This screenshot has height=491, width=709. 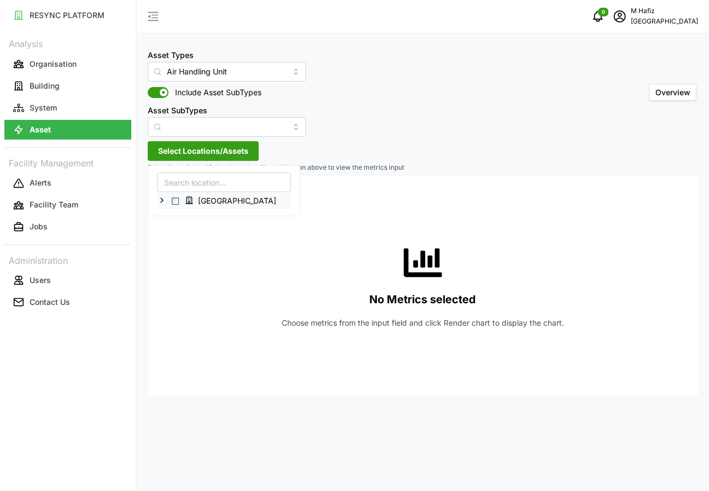 What do you see at coordinates (68, 130) in the screenshot?
I see `a: Asset` at bounding box center [68, 130].